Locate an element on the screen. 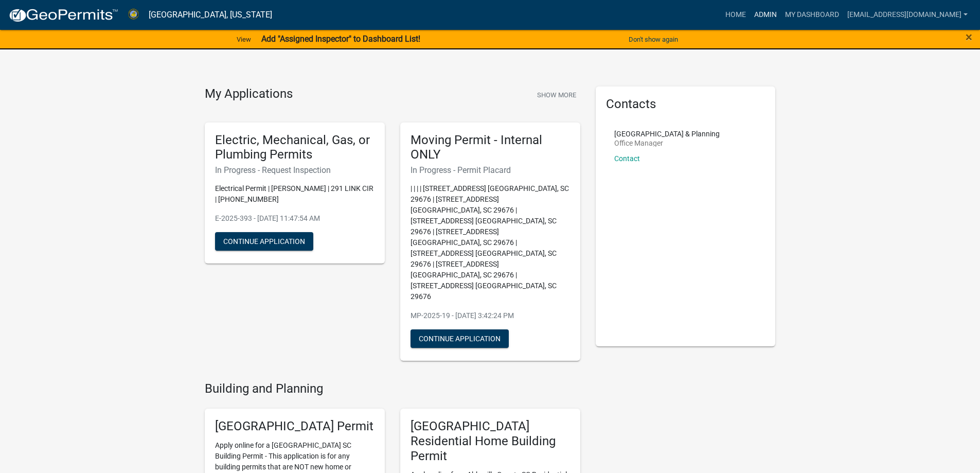 This screenshot has width=980, height=473. h6: In Progress - Permit Placard is located at coordinates (490, 170).